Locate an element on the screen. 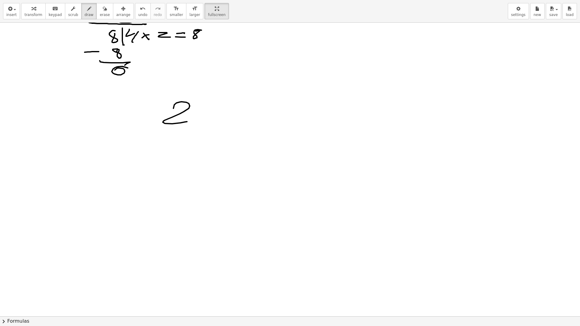  button: new is located at coordinates (537, 11).